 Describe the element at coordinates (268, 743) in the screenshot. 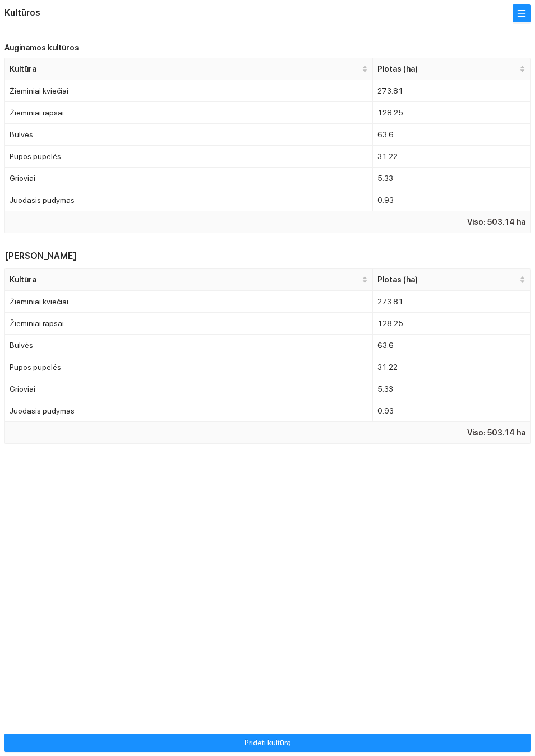

I see `button: Pridėti kultūrą` at that location.